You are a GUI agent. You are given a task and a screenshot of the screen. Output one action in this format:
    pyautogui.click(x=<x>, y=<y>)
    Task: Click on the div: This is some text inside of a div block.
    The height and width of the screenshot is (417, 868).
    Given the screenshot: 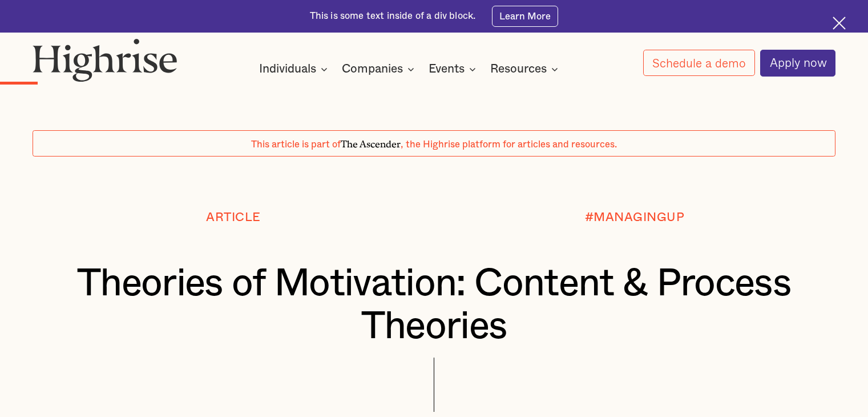 What is the action you would take?
    pyautogui.click(x=393, y=16)
    